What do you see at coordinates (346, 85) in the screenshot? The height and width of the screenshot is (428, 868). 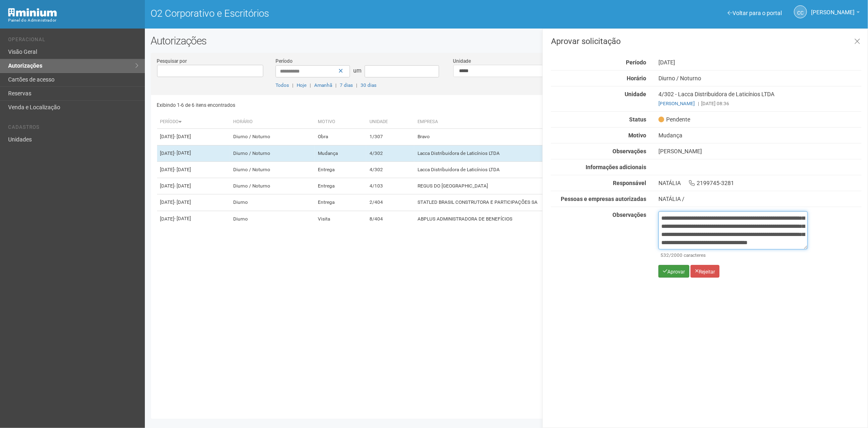 I see `a: 7 dias` at bounding box center [346, 85].